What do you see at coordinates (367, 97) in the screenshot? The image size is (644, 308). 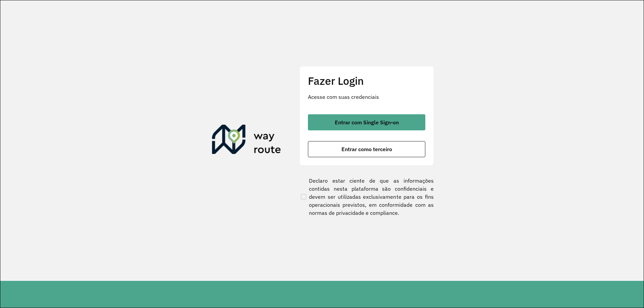 I see `p: Acesse com suas credenciais` at bounding box center [367, 97].